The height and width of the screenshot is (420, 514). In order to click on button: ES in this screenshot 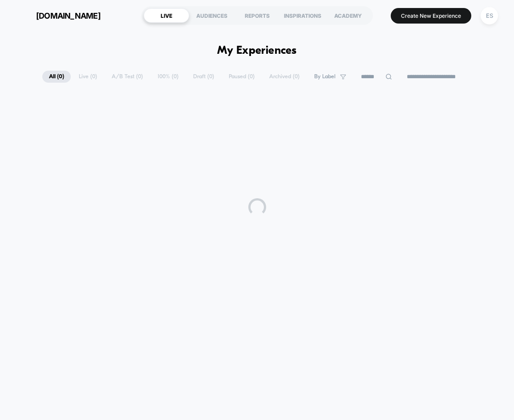, I will do `click(489, 16)`.